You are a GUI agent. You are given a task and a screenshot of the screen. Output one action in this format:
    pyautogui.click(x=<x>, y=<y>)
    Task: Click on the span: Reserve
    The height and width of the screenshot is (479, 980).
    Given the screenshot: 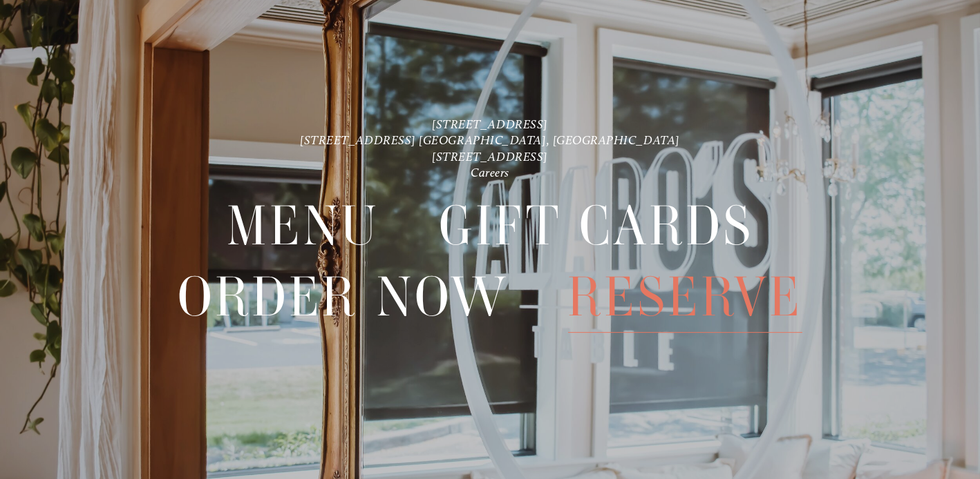 What is the action you would take?
    pyautogui.click(x=686, y=298)
    